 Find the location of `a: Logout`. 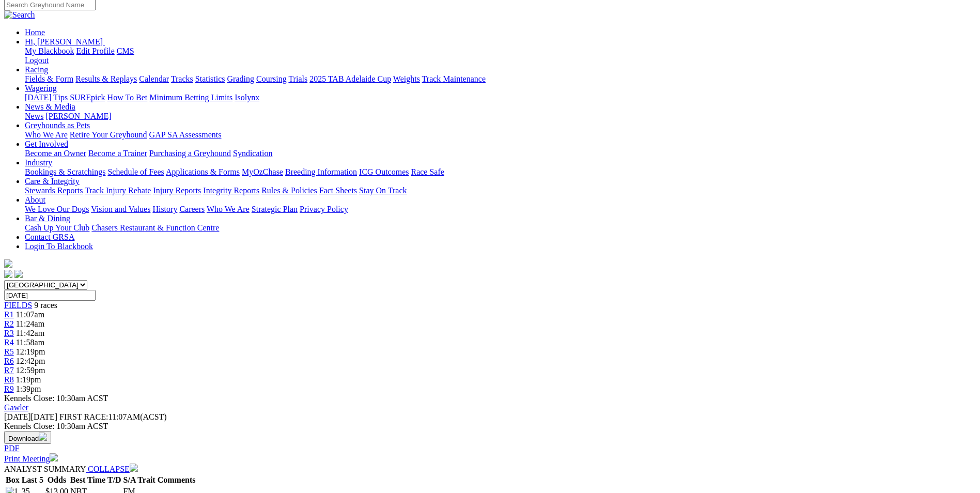

a: Logout is located at coordinates (36, 60).